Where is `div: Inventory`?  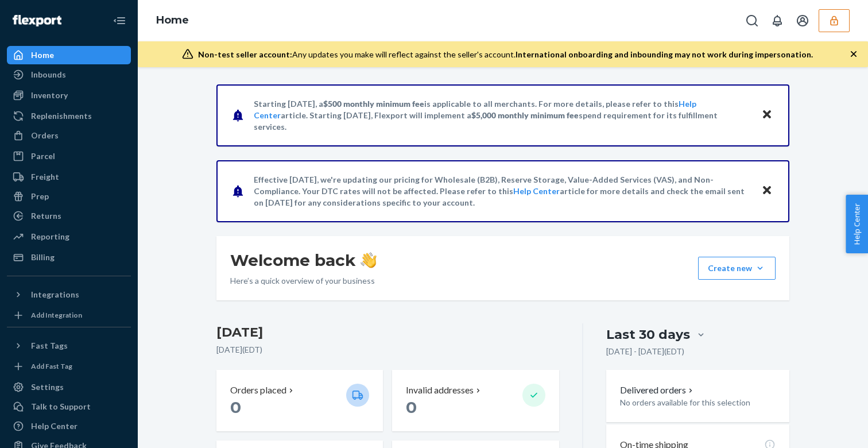 div: Inventory is located at coordinates (50, 95).